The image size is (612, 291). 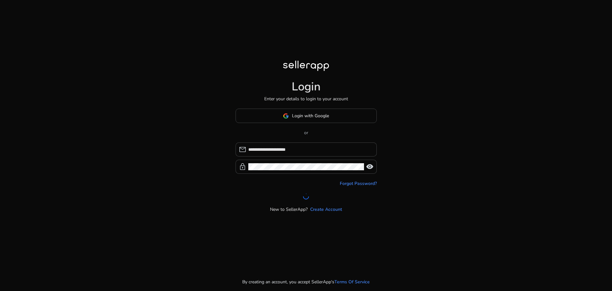 I want to click on span: Login with Google, so click(x=311, y=115).